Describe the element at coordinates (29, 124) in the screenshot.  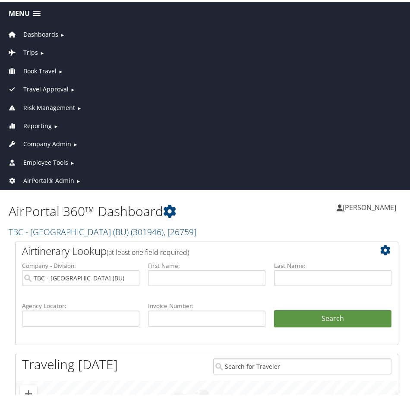
I see `a: Reporting` at that location.